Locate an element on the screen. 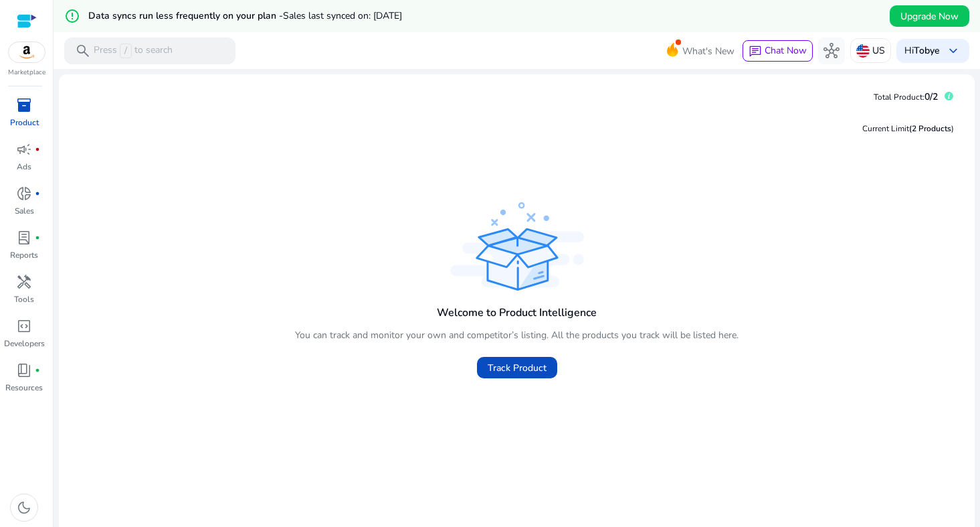 This screenshot has width=980, height=527. img: amazon.svg is located at coordinates (27, 52).